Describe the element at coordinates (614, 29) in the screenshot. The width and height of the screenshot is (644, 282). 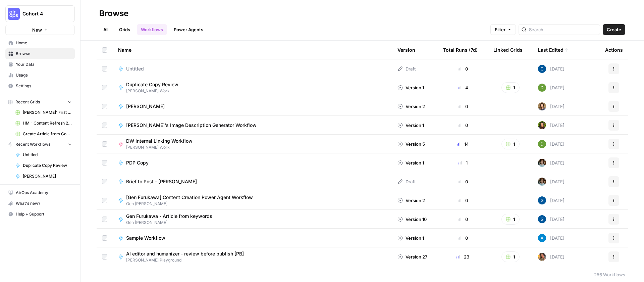
I see `span: Create` at that location.